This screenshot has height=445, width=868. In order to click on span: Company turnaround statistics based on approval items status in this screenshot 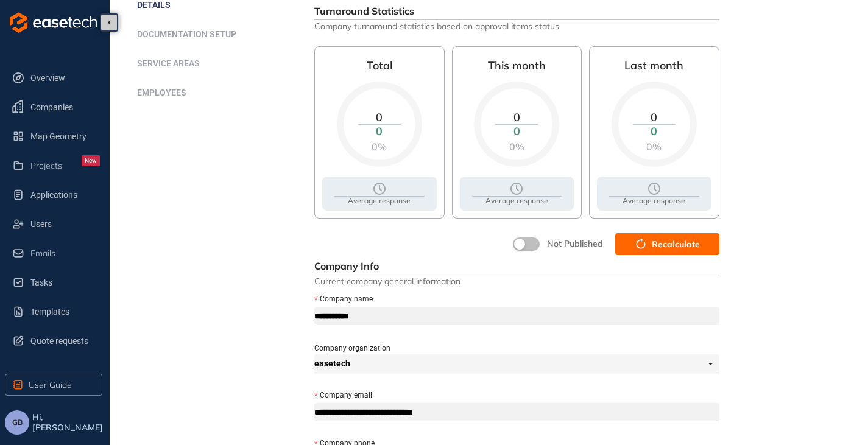, I will do `click(517, 26)`.